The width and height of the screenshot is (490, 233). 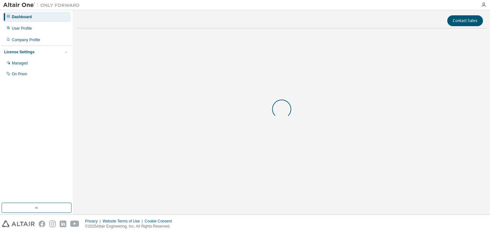 I want to click on div: License Settings, so click(x=19, y=52).